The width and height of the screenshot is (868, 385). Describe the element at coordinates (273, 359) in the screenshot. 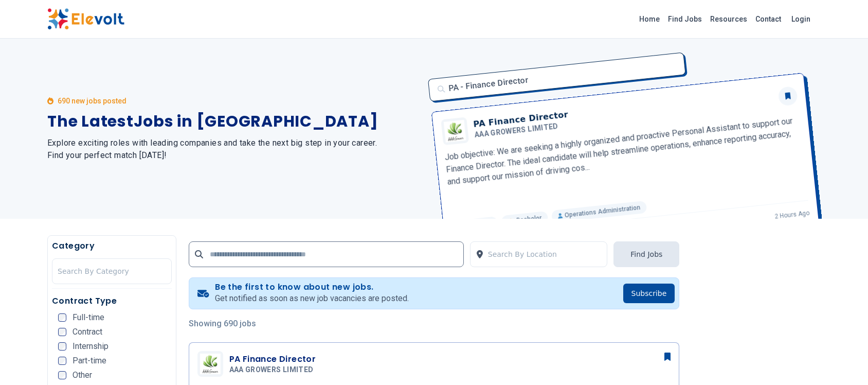

I see `h3: PA Finance Director` at that location.